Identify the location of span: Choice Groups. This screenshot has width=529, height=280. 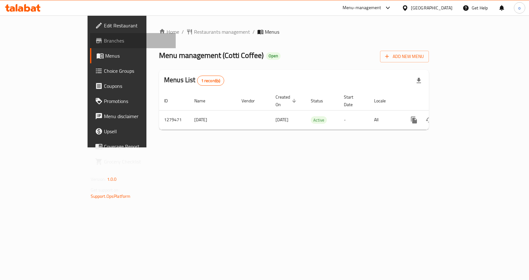
(137, 71).